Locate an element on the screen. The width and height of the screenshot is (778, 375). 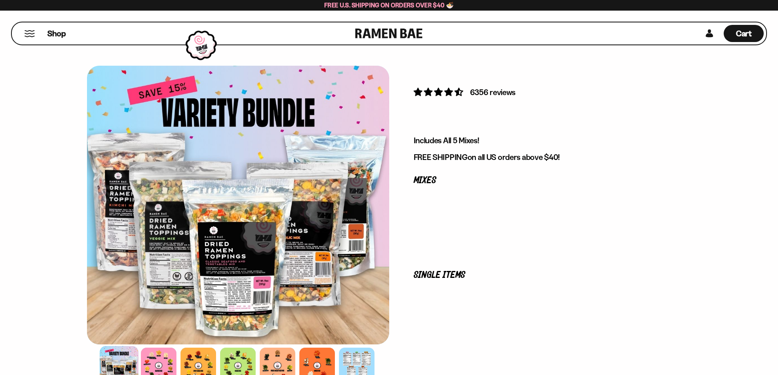
p: Mixes is located at coordinates (540, 180).